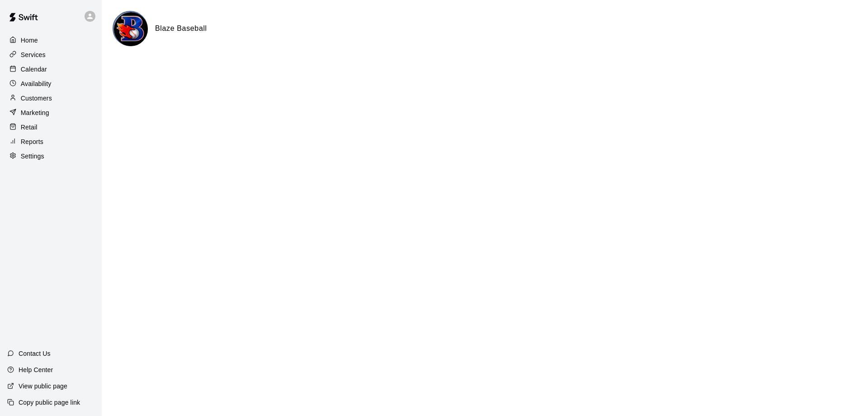 This screenshot has height=416, width=868. I want to click on a: Home, so click(51, 40).